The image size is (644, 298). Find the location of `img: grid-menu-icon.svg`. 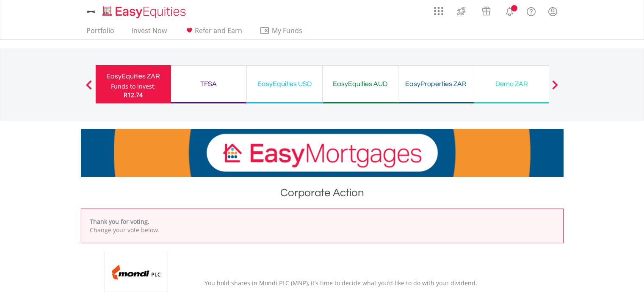

img: grid-menu-icon.svg is located at coordinates (439, 11).